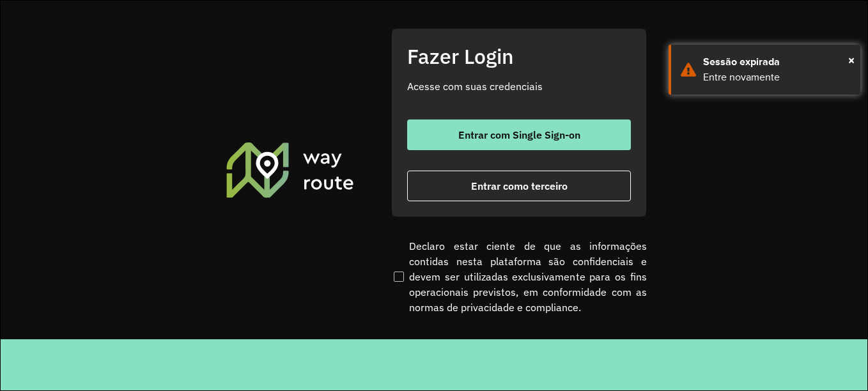  I want to click on font: Entrar como terceiro, so click(519, 186).